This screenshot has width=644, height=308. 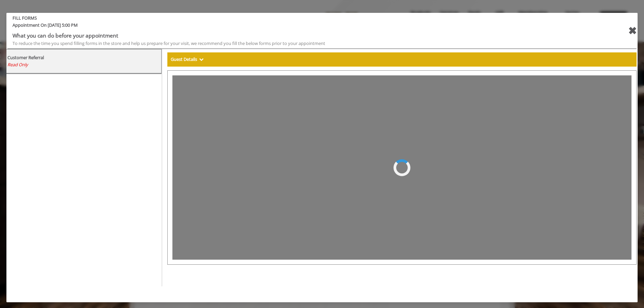 What do you see at coordinates (184, 59) in the screenshot?
I see `b: Guest Details` at bounding box center [184, 59].